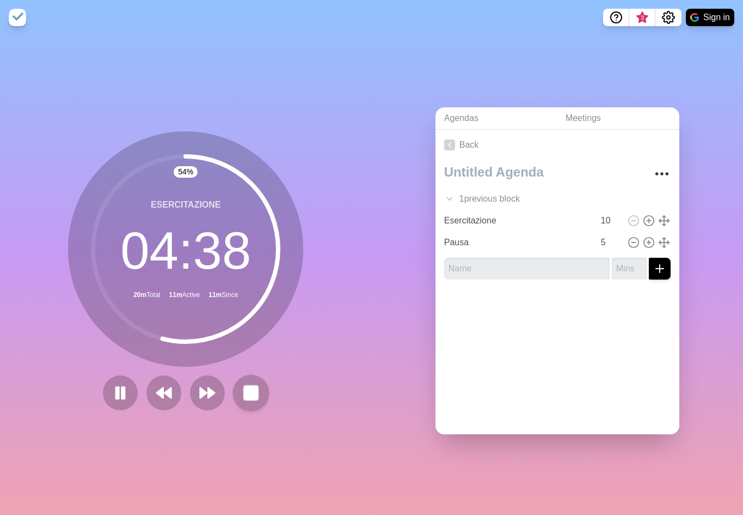  Describe the element at coordinates (17, 17) in the screenshot. I see `img: timeblocks logo` at that location.